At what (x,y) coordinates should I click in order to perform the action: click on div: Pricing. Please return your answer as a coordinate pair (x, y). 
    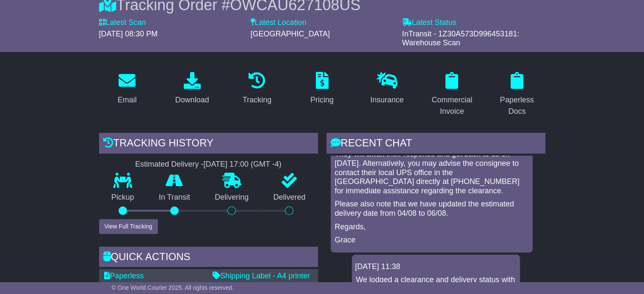
    Looking at the image, I should click on (321, 100).